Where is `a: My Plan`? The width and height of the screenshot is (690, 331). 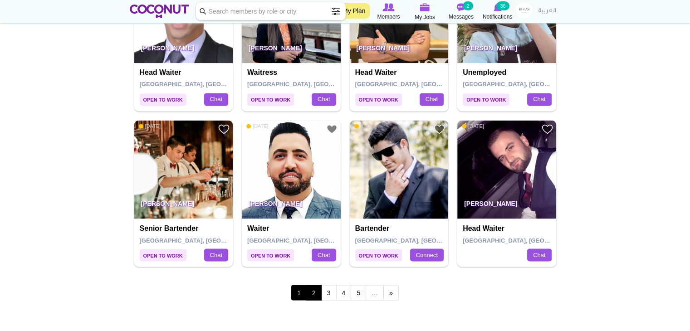
a: My Plan is located at coordinates (354, 11).